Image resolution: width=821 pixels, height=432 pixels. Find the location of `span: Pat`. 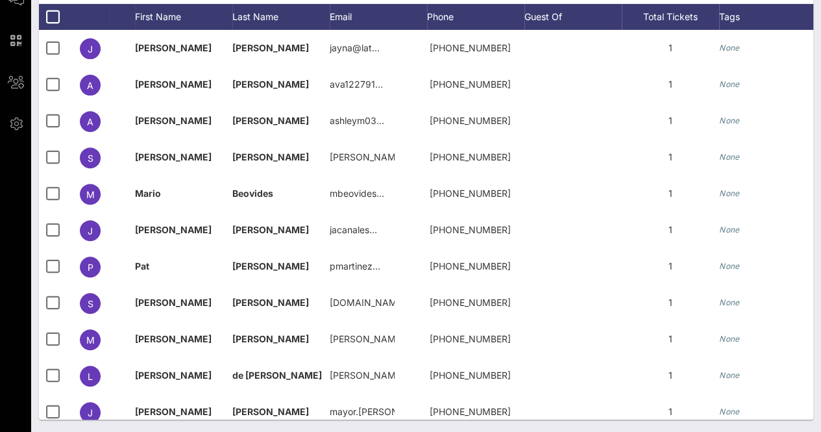

span: Pat is located at coordinates (142, 265).